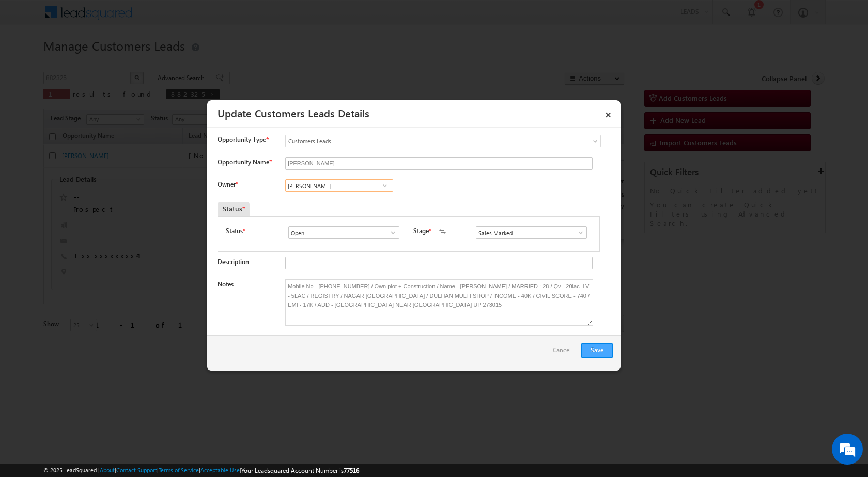  What do you see at coordinates (422, 141) in the screenshot?
I see `span: Customers Leads` at bounding box center [422, 141].